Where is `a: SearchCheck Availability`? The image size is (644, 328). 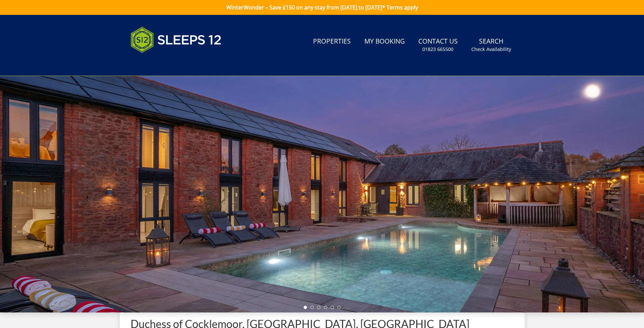
a: SearchCheck Availability is located at coordinates (491, 45).